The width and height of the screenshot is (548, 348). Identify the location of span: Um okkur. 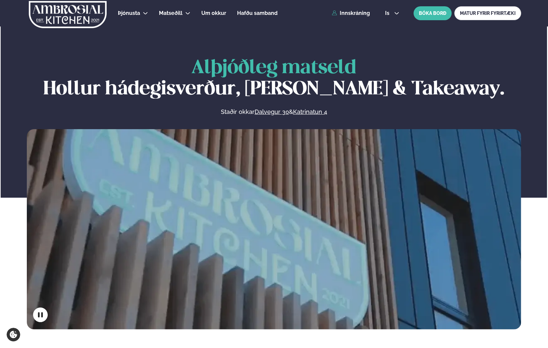
(214, 13).